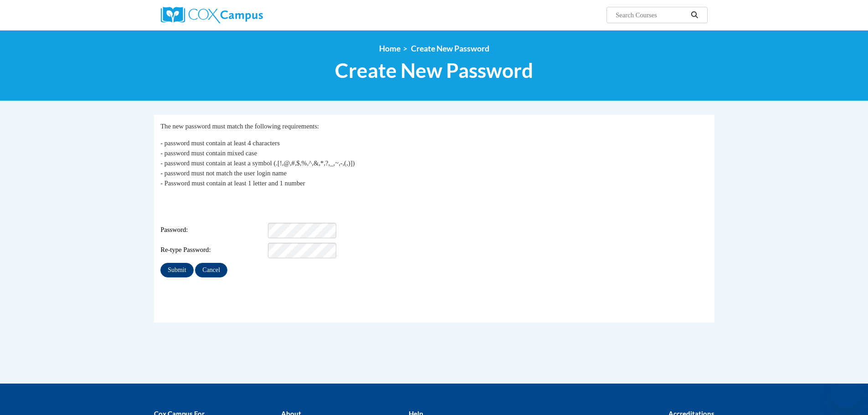 The image size is (868, 415). I want to click on img: Cox Campus, so click(212, 15).